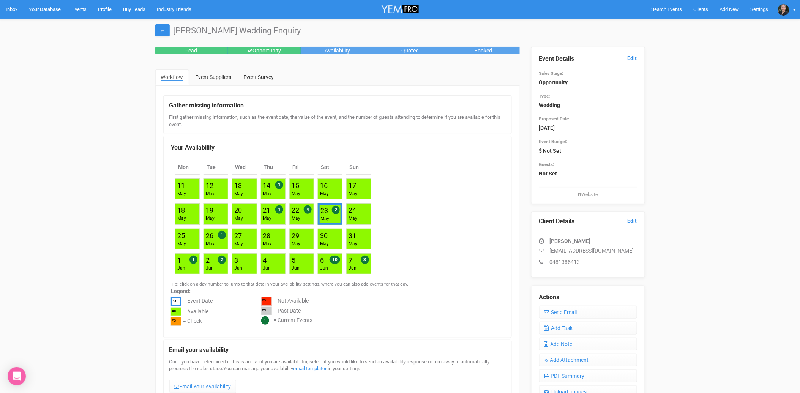  What do you see at coordinates (365, 260) in the screenshot?
I see `span: 3` at bounding box center [365, 260].